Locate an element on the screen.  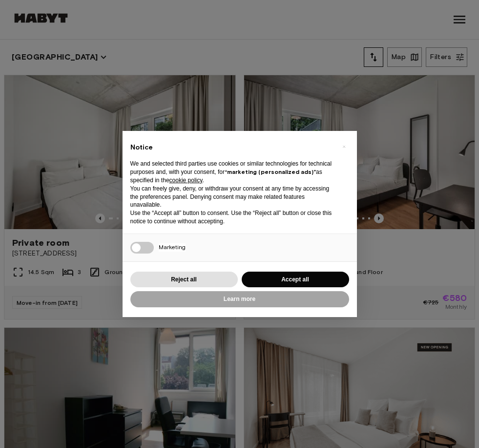
span: Marketing is located at coordinates (172, 247).